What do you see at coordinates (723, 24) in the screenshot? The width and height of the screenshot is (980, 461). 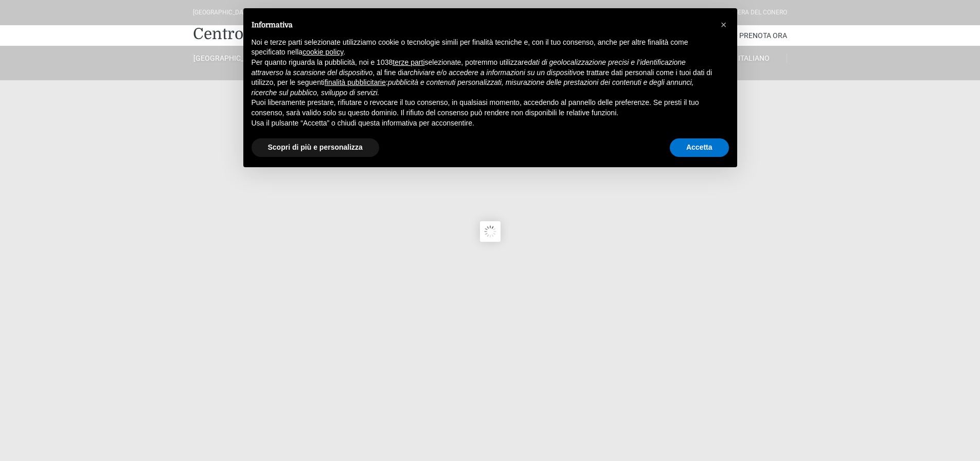 I see `button: Chiudi questa informativa` at bounding box center [723, 24].